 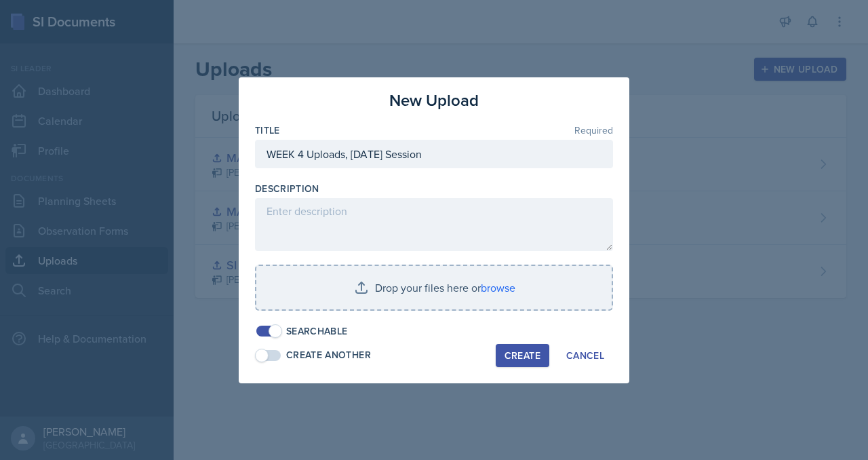 I want to click on div: Cancel, so click(x=586, y=356).